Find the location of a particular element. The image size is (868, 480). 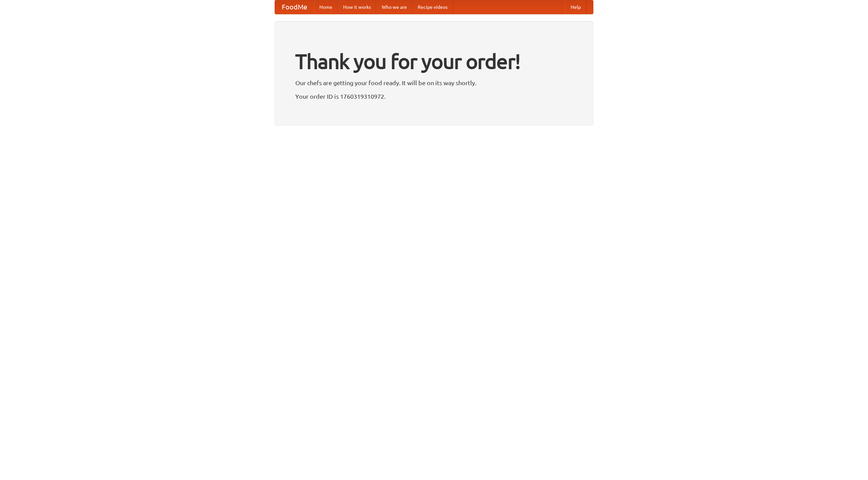

p: Our chefs are getting your food ready. It will be on its way shortly. is located at coordinates (434, 83).